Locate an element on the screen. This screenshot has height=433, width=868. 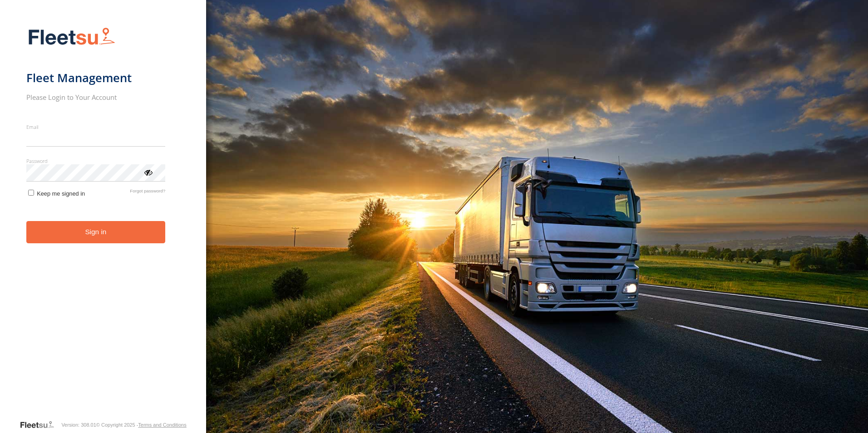
a: Terms and Conditions is located at coordinates (162, 425).